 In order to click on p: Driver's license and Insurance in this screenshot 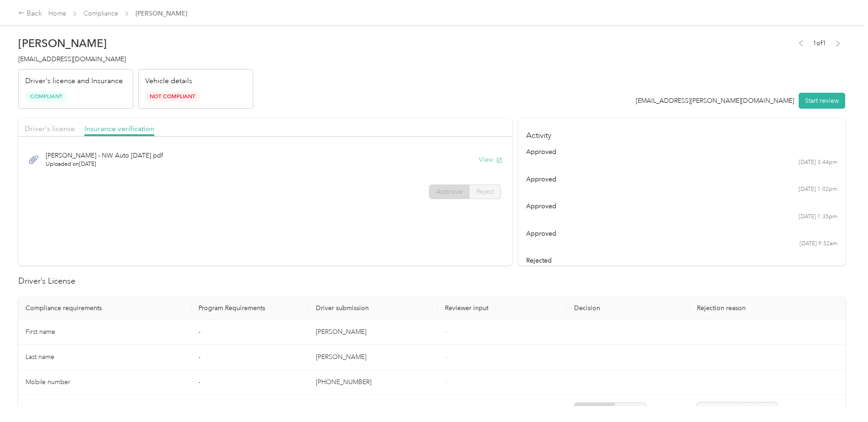, I will do `click(74, 81)`.